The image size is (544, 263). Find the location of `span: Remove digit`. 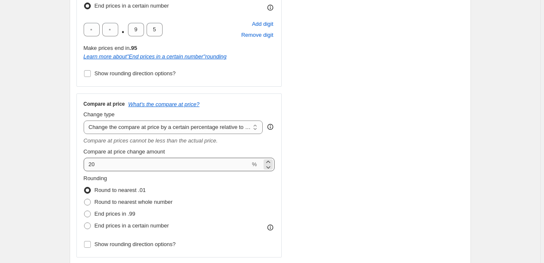

span: Remove digit is located at coordinates (257, 35).